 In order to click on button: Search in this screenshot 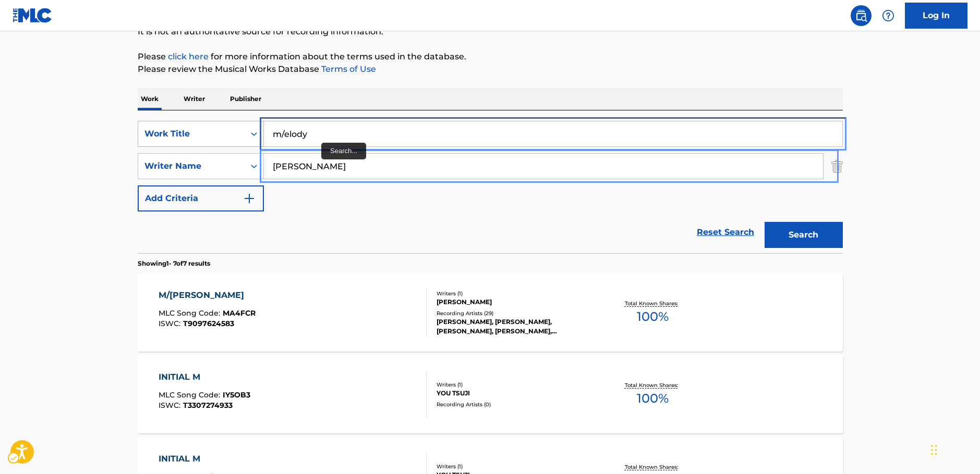, I will do `click(804, 235)`.